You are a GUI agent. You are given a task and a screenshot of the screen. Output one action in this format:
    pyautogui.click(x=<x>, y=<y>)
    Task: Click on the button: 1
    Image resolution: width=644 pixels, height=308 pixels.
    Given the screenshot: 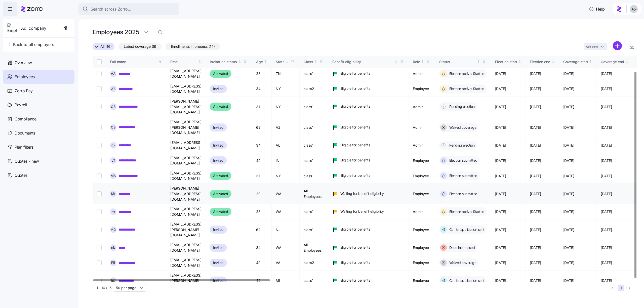 What is the action you would take?
    pyautogui.click(x=621, y=288)
    